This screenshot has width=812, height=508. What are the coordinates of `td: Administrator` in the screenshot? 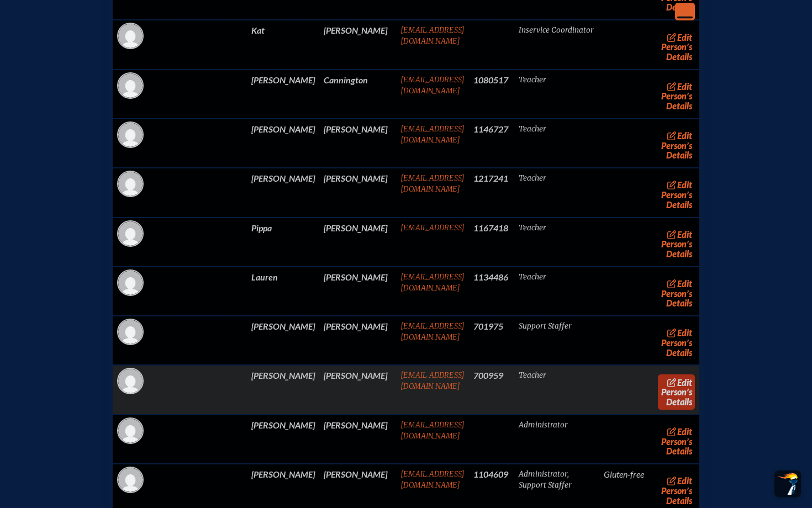 It's located at (557, 439).